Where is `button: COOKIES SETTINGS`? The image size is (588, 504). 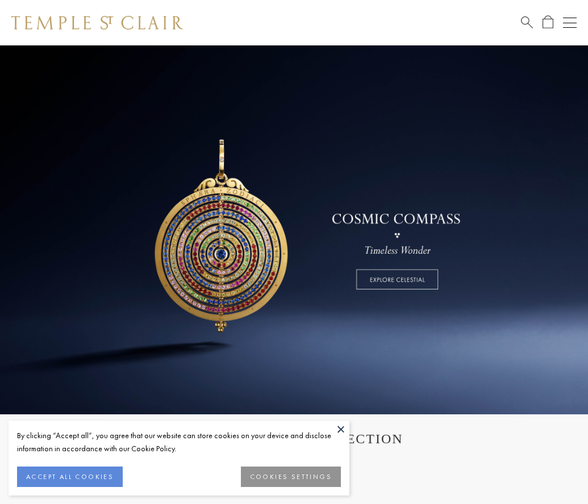 button: COOKIES SETTINGS is located at coordinates (291, 477).